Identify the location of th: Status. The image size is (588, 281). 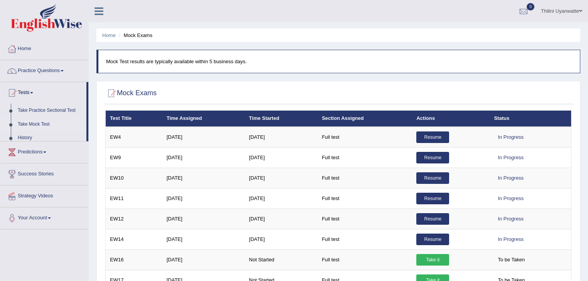
(530, 119).